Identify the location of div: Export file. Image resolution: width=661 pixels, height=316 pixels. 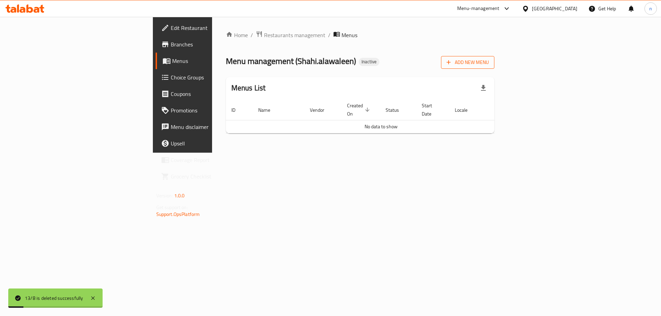
(483, 88).